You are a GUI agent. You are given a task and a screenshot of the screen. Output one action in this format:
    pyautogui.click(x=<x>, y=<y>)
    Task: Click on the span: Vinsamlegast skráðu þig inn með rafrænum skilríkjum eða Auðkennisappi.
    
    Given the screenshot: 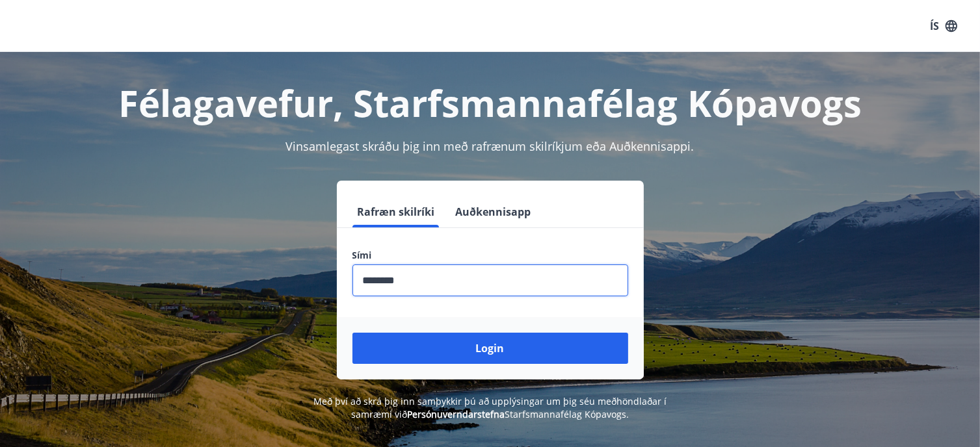 What is the action you would take?
    pyautogui.click(x=490, y=146)
    